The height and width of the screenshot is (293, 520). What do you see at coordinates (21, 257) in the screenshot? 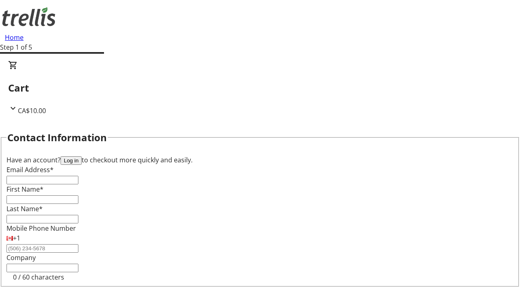
I see `label: Company` at bounding box center [21, 257].